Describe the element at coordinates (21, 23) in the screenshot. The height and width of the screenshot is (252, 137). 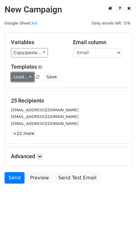
I see `small: Google Sheet:` at that location.